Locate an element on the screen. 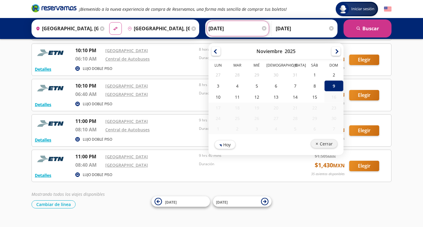  div: 01-Nov-25 is located at coordinates (315, 75).